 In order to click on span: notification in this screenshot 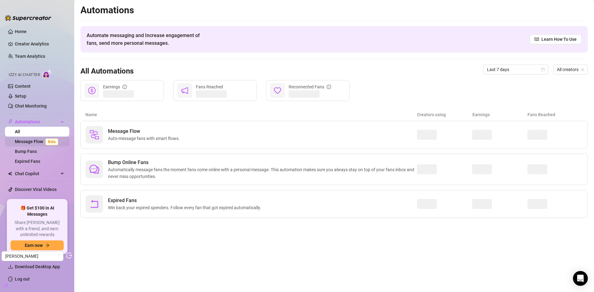, I will do `click(185, 91)`.